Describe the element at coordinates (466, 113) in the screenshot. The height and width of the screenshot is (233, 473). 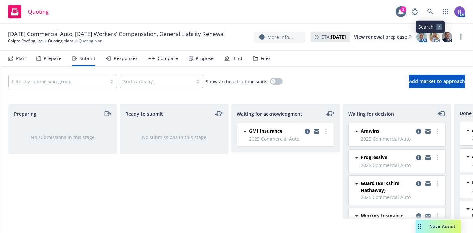
I see `span: Done` at that location.